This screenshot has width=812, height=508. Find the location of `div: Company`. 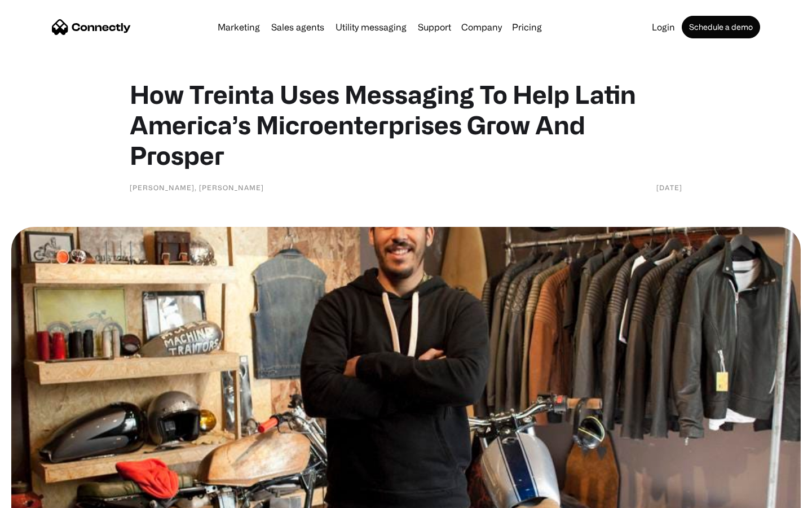

div: Company is located at coordinates (482, 27).